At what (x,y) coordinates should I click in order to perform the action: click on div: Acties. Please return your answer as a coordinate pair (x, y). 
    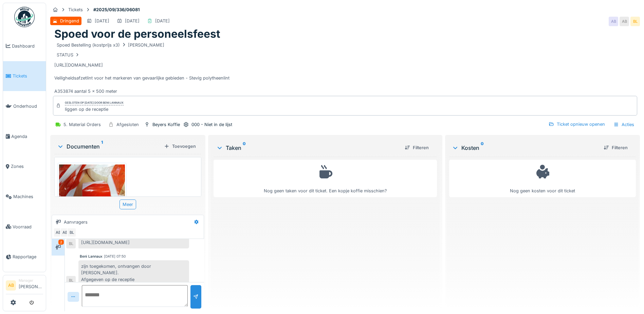
    Looking at the image, I should click on (623, 125).